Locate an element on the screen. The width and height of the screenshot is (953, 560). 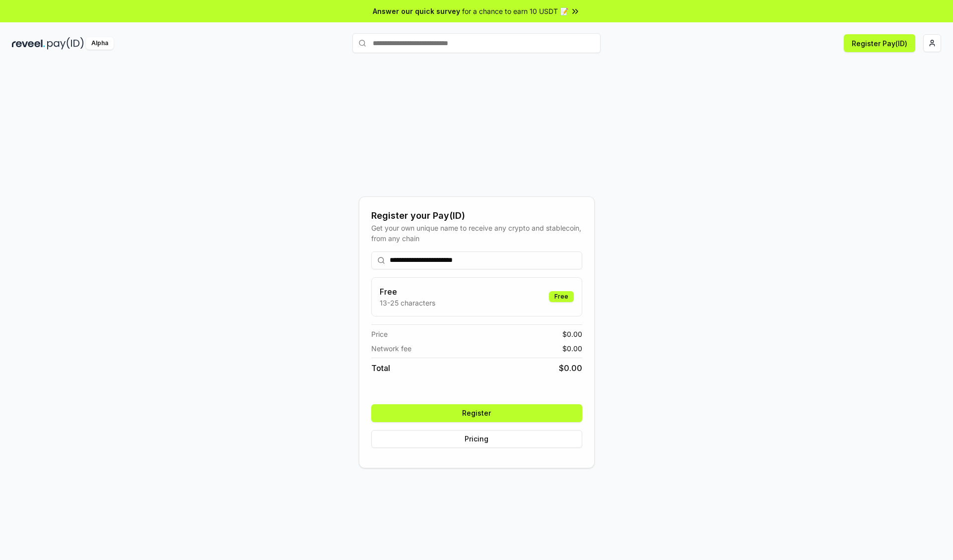
button: Pricing is located at coordinates (476, 440).